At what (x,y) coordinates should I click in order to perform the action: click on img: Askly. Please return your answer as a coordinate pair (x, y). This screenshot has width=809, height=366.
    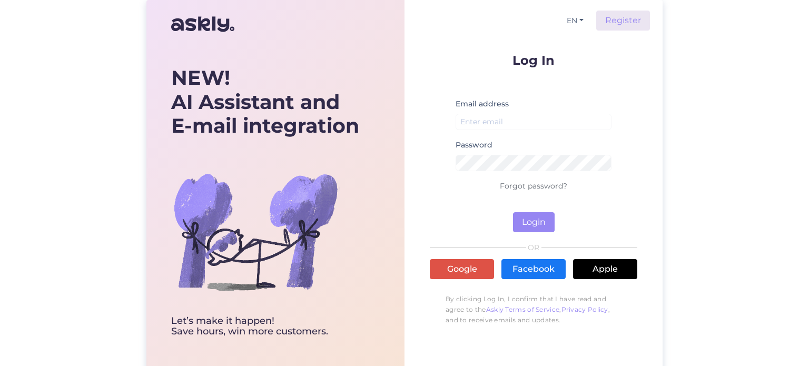
    Looking at the image, I should click on (203, 24).